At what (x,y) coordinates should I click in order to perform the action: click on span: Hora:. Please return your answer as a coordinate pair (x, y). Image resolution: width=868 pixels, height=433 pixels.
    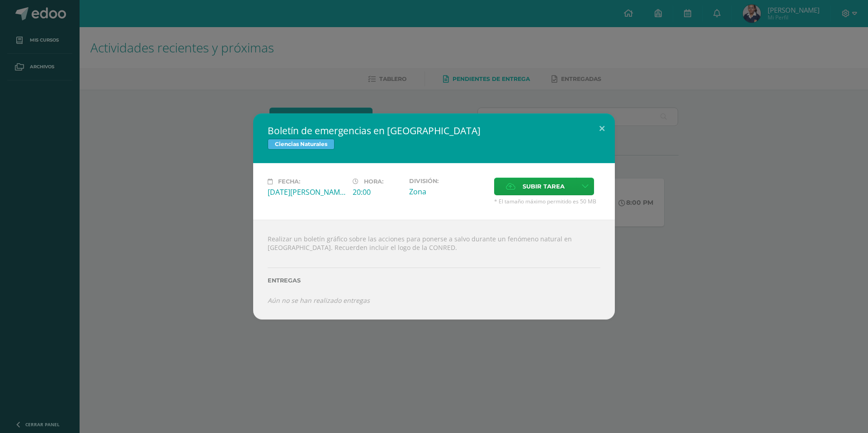
    Looking at the image, I should click on (373, 181).